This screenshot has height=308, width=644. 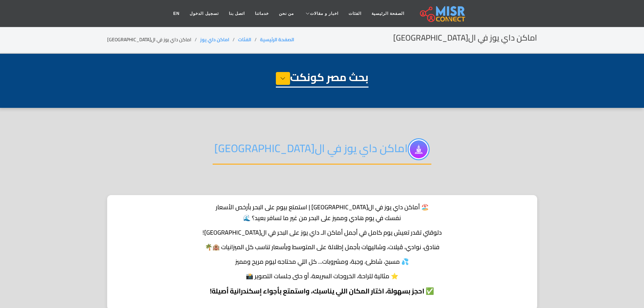 I want to click on a: اتصل بنا, so click(x=236, y=14).